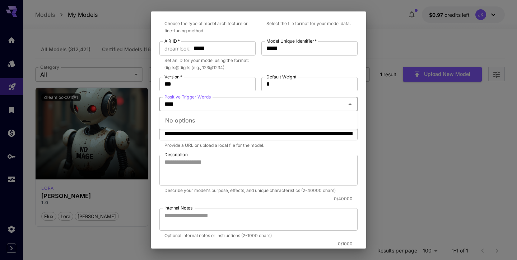  I want to click on p: 0 / 1000, so click(256, 244).